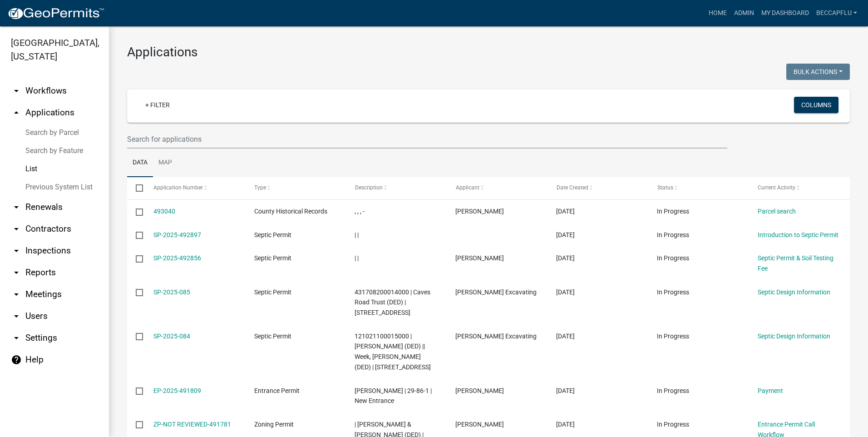 The image size is (868, 437). Describe the element at coordinates (479, 258) in the screenshot. I see `span: James Wrasse` at that location.